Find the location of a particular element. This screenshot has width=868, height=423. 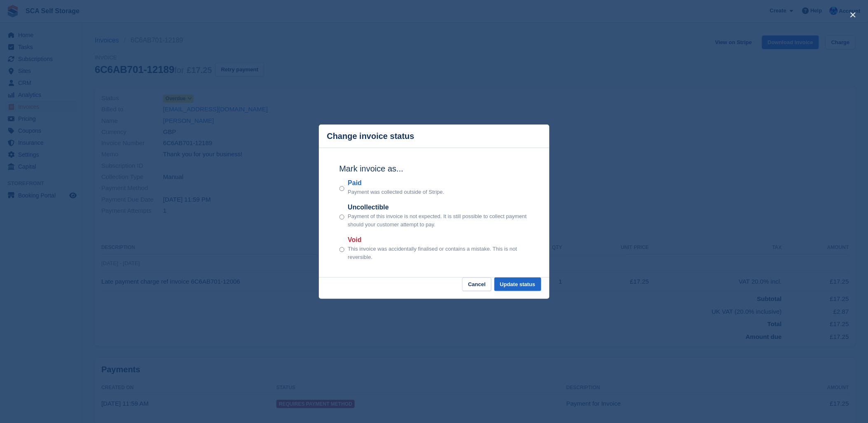

p: Change invoice status is located at coordinates (371, 136).